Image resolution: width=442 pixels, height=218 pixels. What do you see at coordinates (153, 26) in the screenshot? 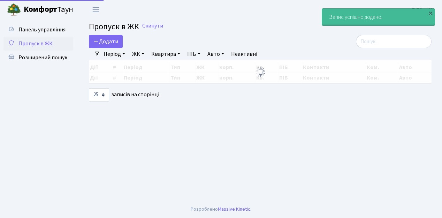
I see `a: Скинути` at bounding box center [153, 26].